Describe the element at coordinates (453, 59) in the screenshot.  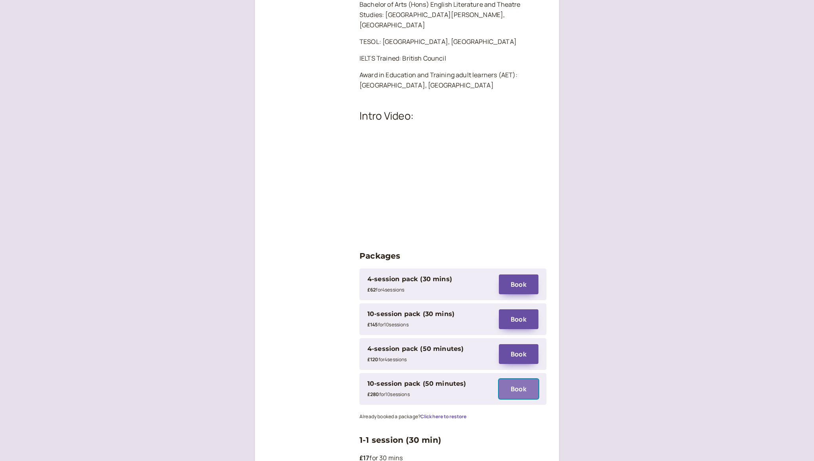
I see `p: IELTS Trained: British Council` at that location.